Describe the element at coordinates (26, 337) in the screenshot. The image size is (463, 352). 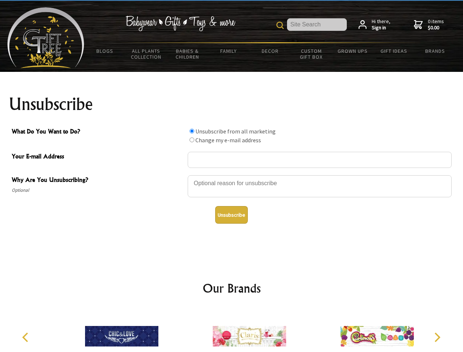
I see `button: Previous` at that location.